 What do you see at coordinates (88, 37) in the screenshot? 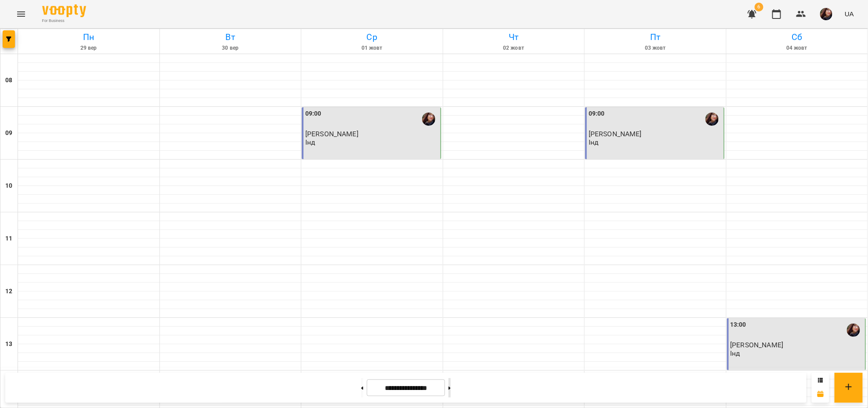
I see `h6: Пн` at bounding box center [88, 37].